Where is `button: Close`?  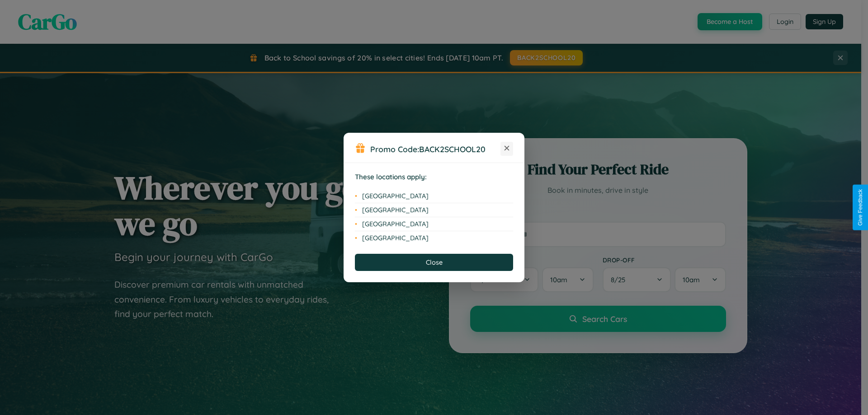
button: Close is located at coordinates (434, 263).